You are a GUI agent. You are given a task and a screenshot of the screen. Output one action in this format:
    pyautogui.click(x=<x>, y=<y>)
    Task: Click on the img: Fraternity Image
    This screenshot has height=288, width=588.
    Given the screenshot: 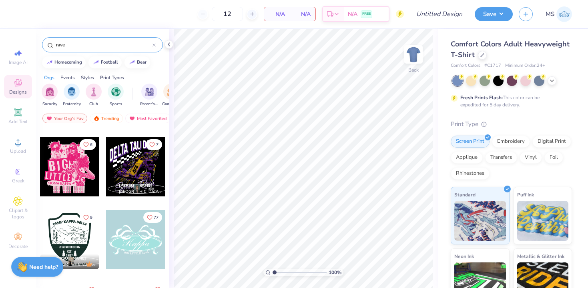 What is the action you would take?
    pyautogui.click(x=72, y=92)
    